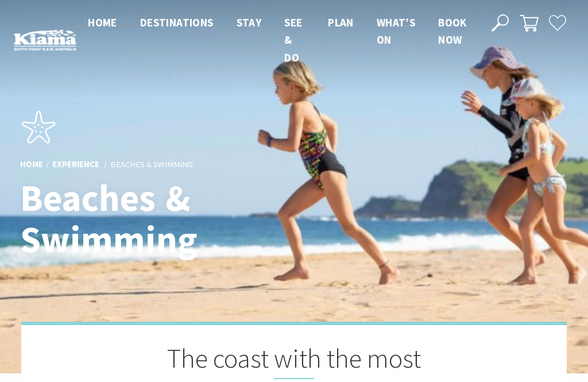 The height and width of the screenshot is (382, 588). Describe the element at coordinates (453, 31) in the screenshot. I see `span: Book now` at that location.